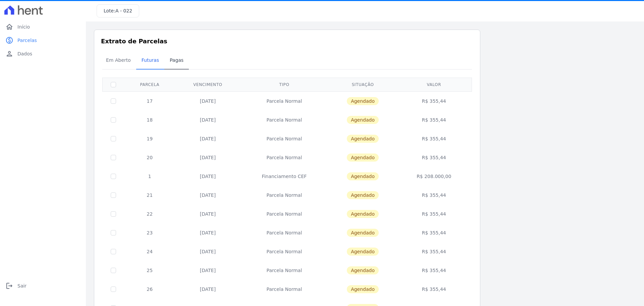 The height and width of the screenshot is (306, 644). What do you see at coordinates (284, 176) in the screenshot?
I see `td: Financiamento CEF` at bounding box center [284, 176].